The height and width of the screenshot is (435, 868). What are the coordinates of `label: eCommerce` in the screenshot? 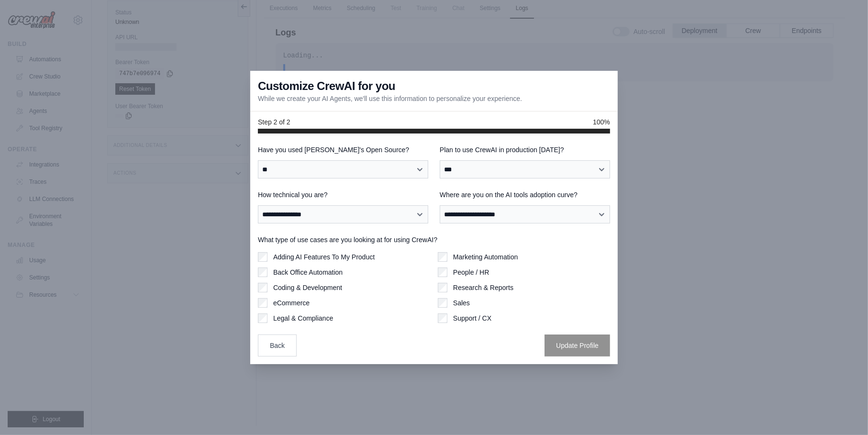 It's located at (291, 303).